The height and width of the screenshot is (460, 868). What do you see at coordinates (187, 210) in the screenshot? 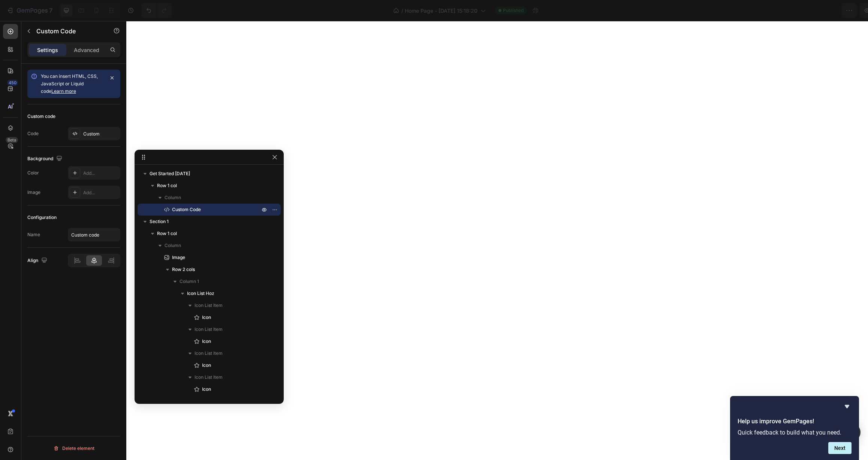
I see `span: Custom Code` at bounding box center [187, 210].